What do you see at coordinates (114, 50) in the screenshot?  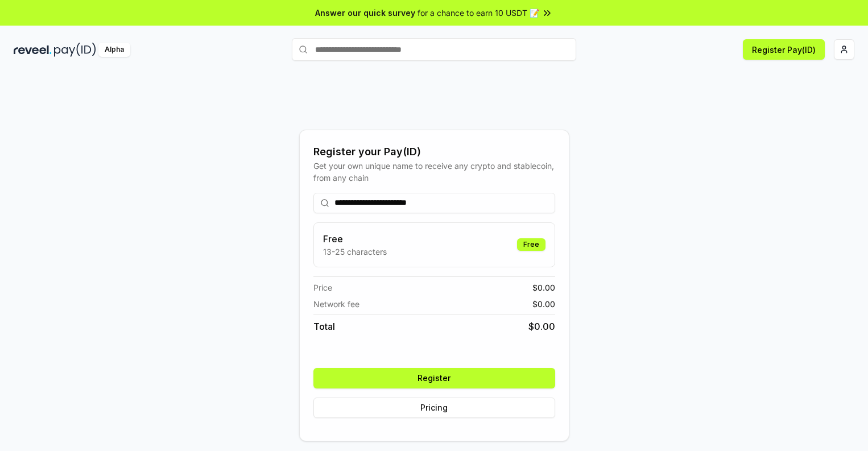 I see `div: Alpha` at bounding box center [114, 50].